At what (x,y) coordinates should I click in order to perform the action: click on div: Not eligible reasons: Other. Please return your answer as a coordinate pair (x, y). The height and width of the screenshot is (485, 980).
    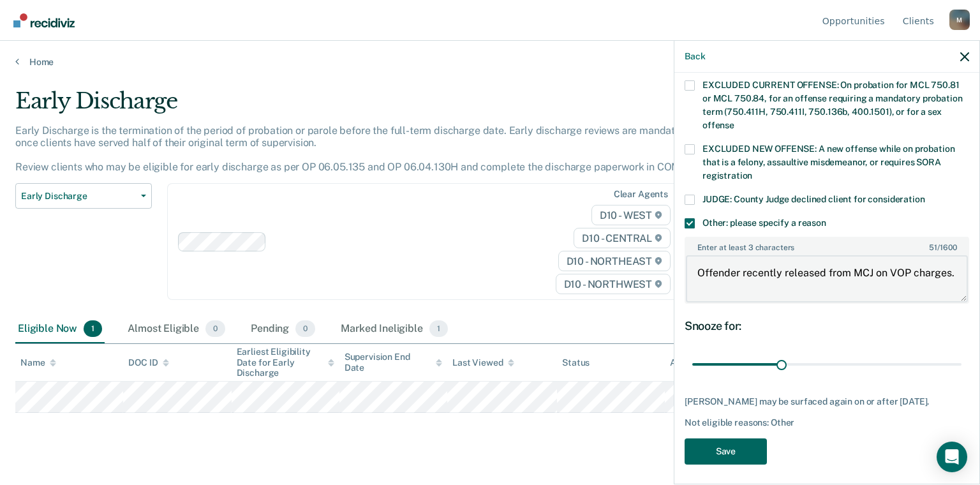
    Looking at the image, I should click on (827, 422).